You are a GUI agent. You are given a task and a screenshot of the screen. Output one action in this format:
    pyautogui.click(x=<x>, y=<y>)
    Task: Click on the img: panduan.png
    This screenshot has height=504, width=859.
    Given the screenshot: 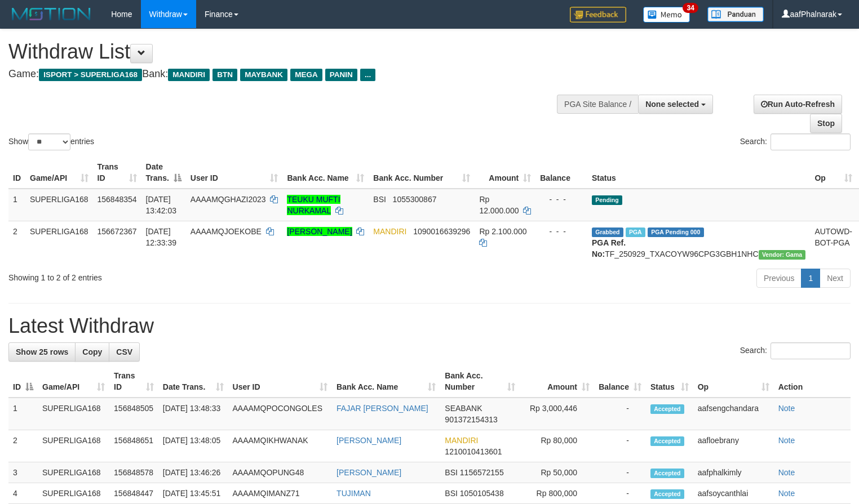 What is the action you would take?
    pyautogui.click(x=736, y=14)
    